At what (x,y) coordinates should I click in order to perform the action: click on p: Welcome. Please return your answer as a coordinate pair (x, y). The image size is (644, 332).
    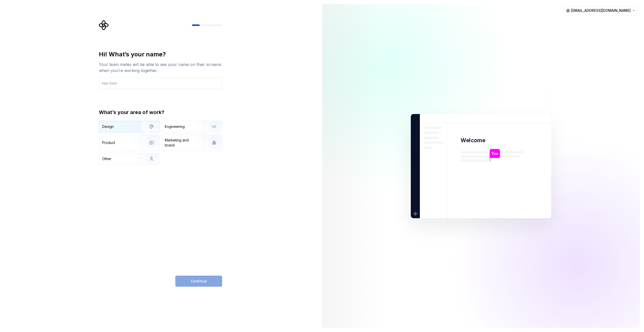
    Looking at the image, I should click on (473, 140).